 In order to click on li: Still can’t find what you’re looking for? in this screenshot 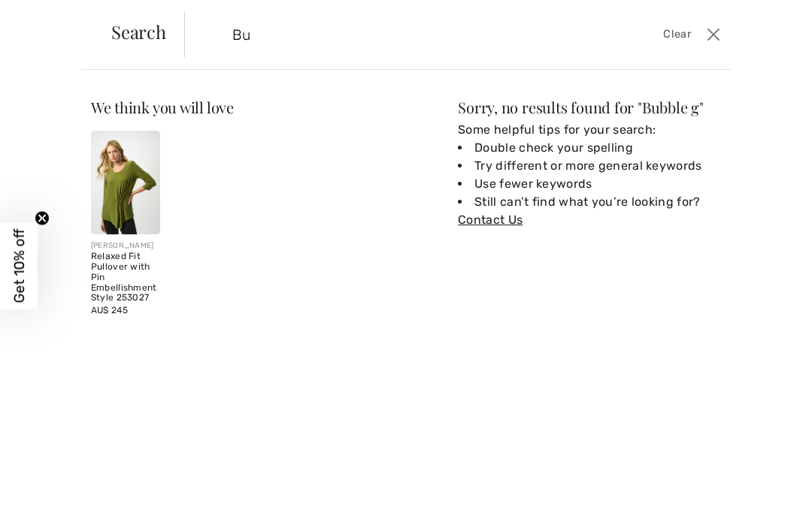, I will do `click(589, 211)`.